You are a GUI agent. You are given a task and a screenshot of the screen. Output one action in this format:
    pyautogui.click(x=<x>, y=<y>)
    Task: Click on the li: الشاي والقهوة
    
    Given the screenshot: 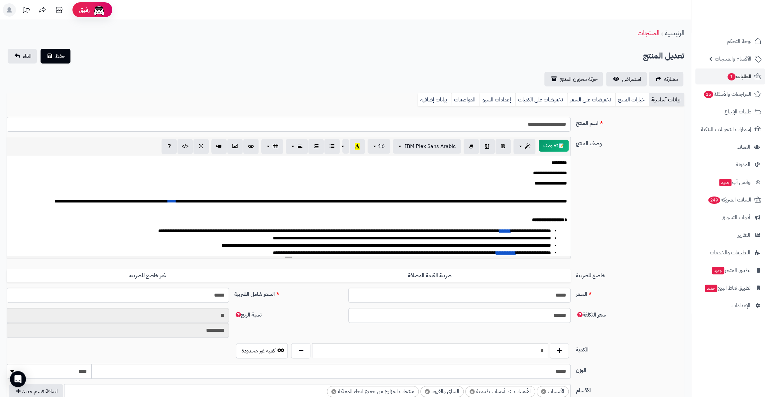 What is the action you would take?
    pyautogui.click(x=442, y=391)
    